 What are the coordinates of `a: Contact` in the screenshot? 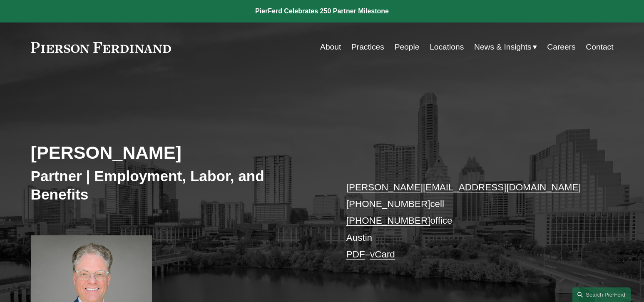 It's located at (599, 47).